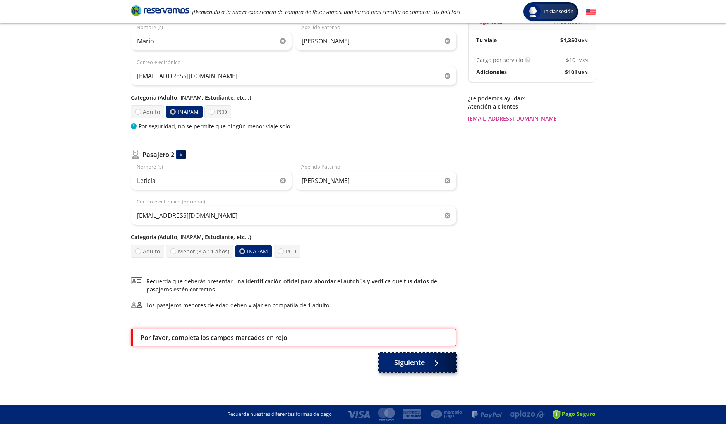  What do you see at coordinates (590, 12) in the screenshot?
I see `button: English` at bounding box center [590, 12].